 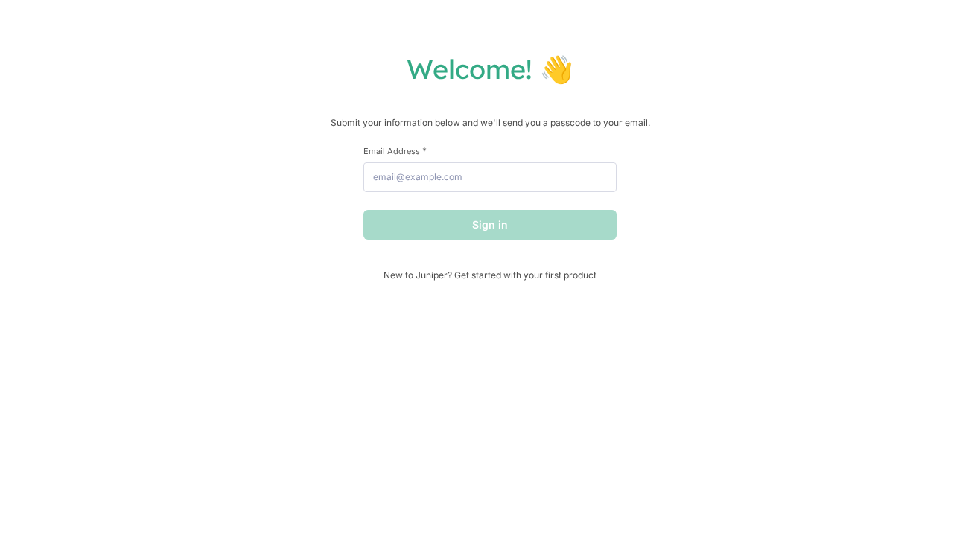 What do you see at coordinates (490, 150) in the screenshot?
I see `label: Email Address` at bounding box center [490, 150].